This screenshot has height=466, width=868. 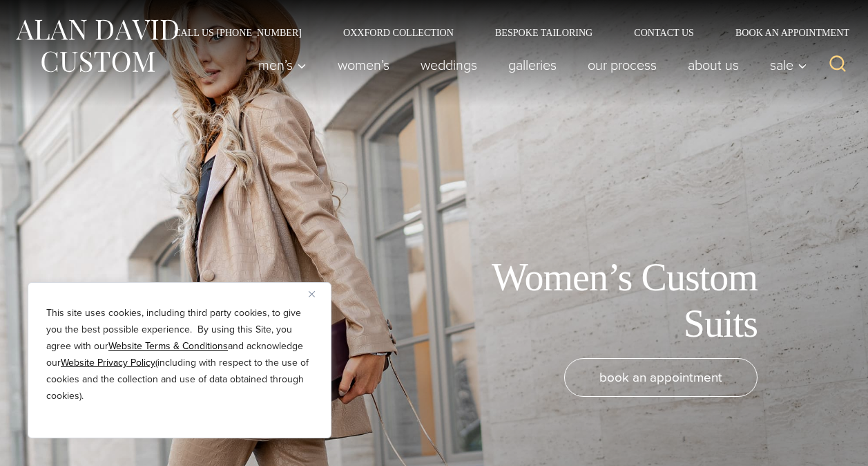 What do you see at coordinates (661, 377) in the screenshot?
I see `span: book an appointment` at bounding box center [661, 377].